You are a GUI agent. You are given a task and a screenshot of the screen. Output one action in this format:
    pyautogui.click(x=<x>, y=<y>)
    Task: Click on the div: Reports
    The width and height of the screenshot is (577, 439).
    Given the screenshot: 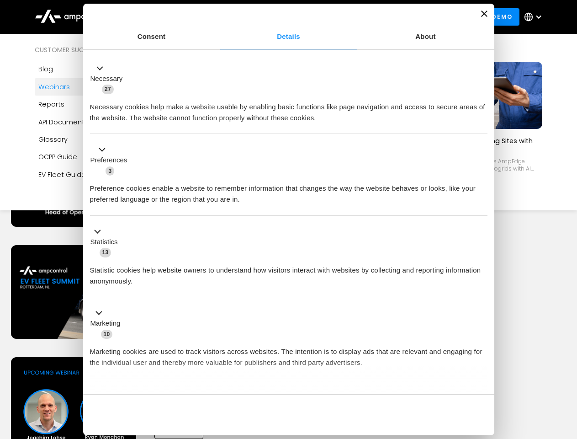 What is the action you would take?
    pyautogui.click(x=51, y=104)
    